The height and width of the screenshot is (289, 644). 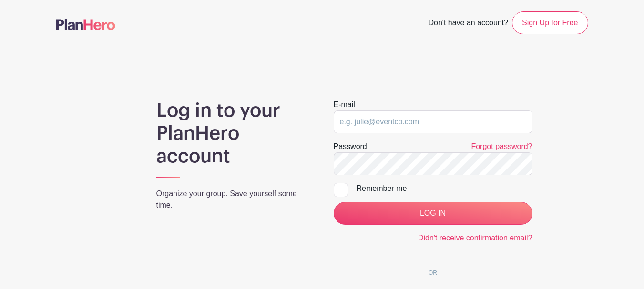 What do you see at coordinates (433, 213) in the screenshot?
I see `input: LOG IN` at bounding box center [433, 213].